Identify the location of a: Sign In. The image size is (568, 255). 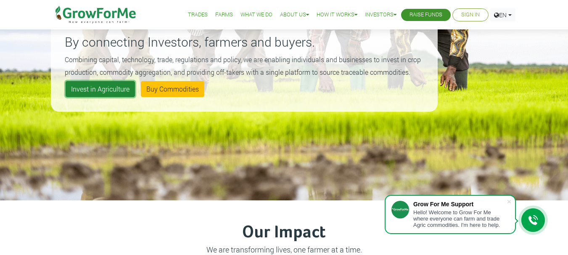
(470, 15).